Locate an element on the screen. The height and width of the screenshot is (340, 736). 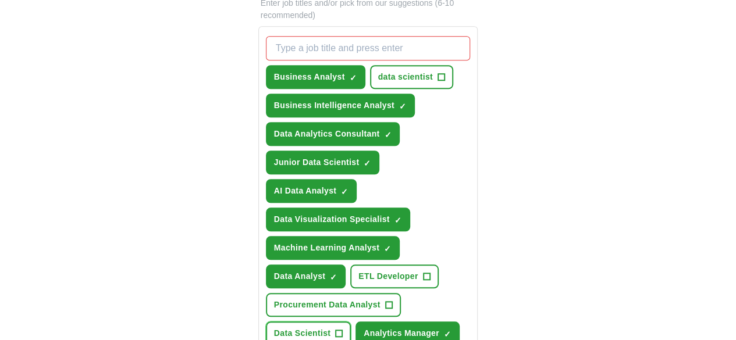
button: Procurement Data Analyst is located at coordinates (334, 305).